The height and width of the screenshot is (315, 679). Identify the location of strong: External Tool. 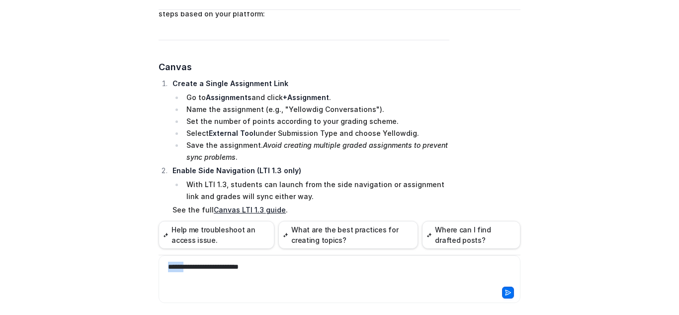
(232, 133).